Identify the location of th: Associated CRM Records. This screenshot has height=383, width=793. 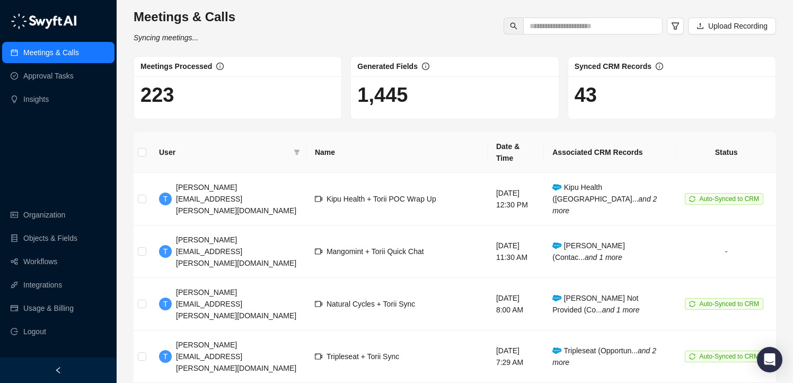
(610, 152).